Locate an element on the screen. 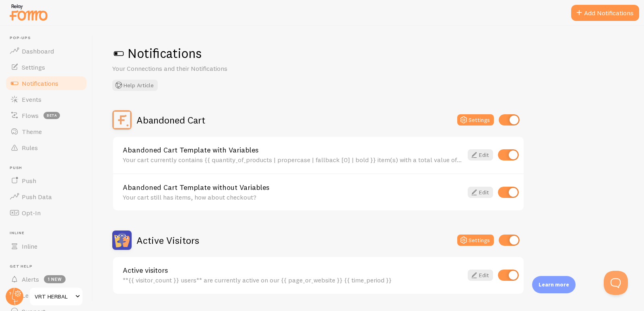 This screenshot has height=311, width=644. span: Get Help is located at coordinates (49, 266).